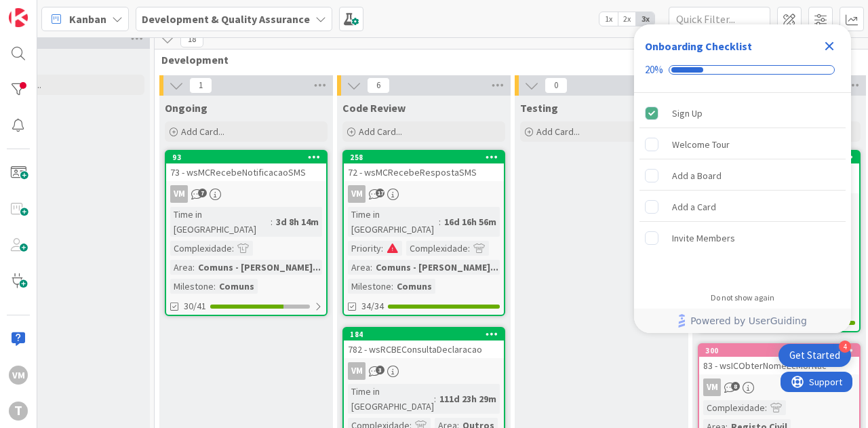 This screenshot has width=868, height=428. I want to click on span: Code Review, so click(374, 108).